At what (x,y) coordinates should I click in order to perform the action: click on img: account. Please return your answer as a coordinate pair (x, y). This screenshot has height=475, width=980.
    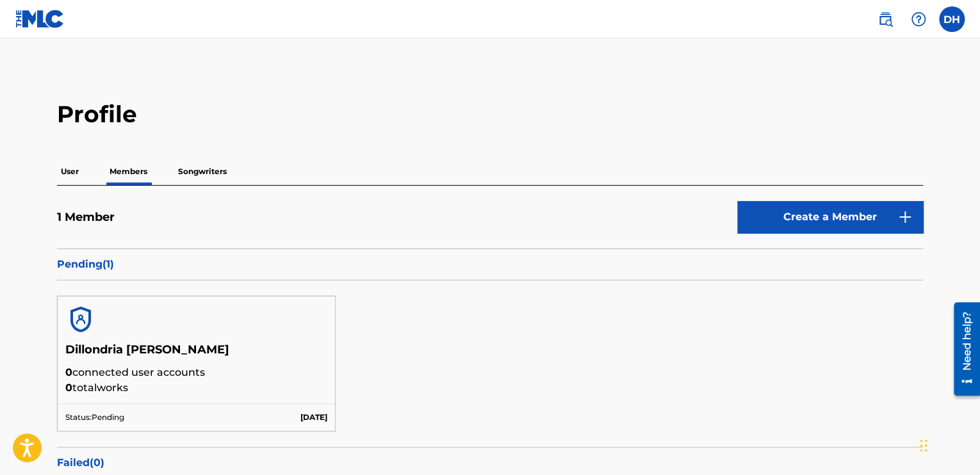
    Looking at the image, I should click on (81, 320).